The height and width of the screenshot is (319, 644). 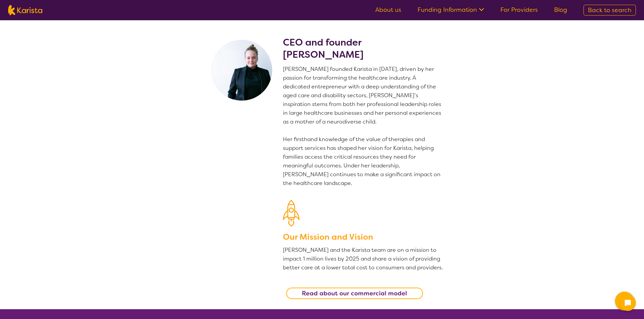 I want to click on button: Channel Menu, so click(x=624, y=301).